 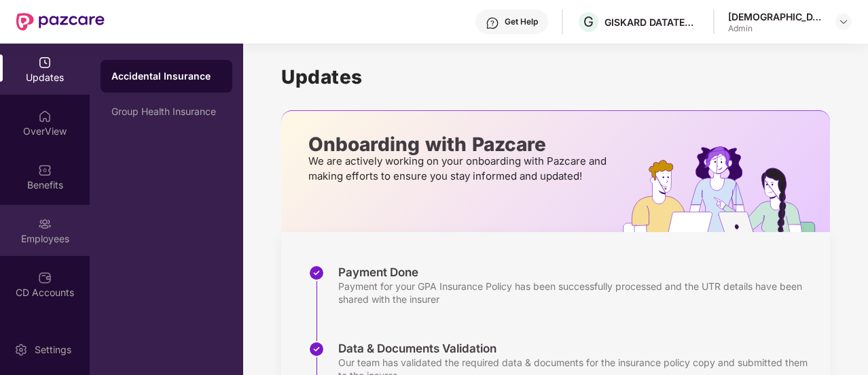 What do you see at coordinates (776, 29) in the screenshot?
I see `div: Admin` at bounding box center [776, 29].